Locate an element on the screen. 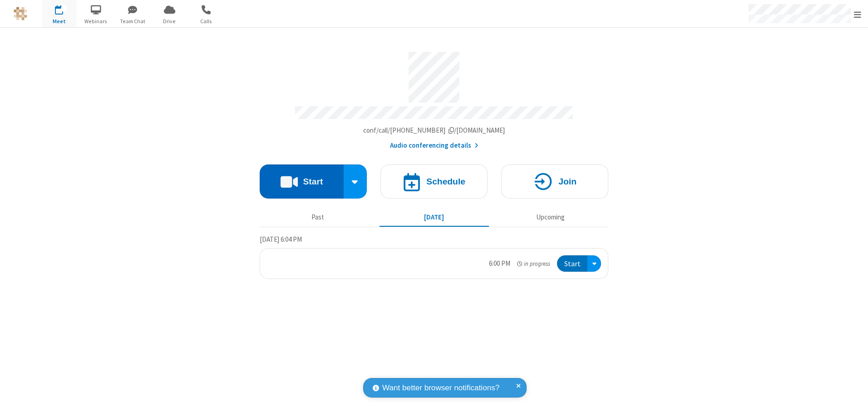  img: QA Selenium DO NOT DELETE OR CHANGE is located at coordinates (20, 14).